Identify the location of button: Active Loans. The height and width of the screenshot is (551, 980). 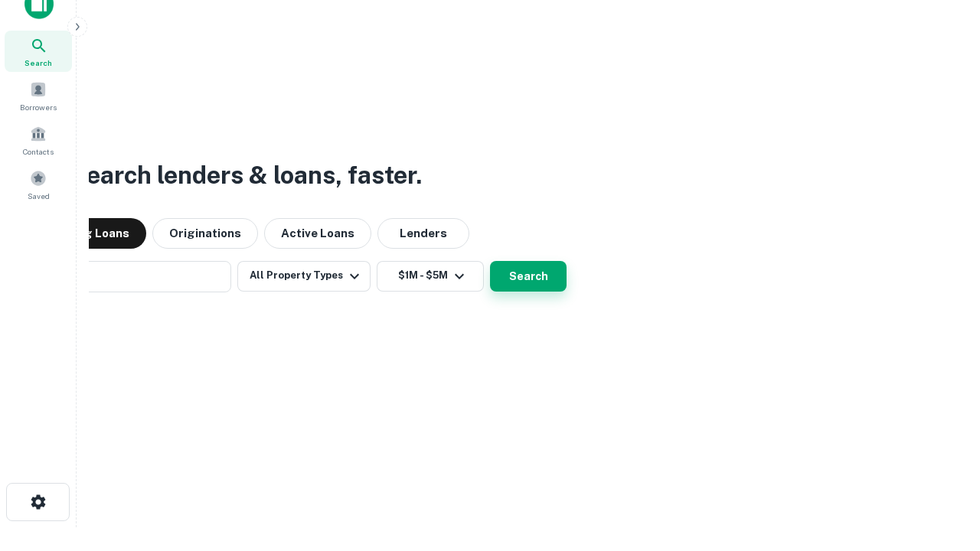
(318, 234).